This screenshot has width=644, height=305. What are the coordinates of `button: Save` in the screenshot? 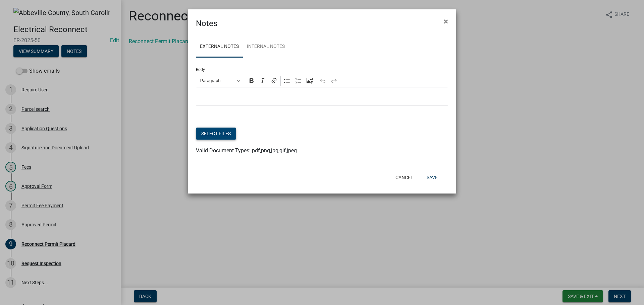 It's located at (432, 178).